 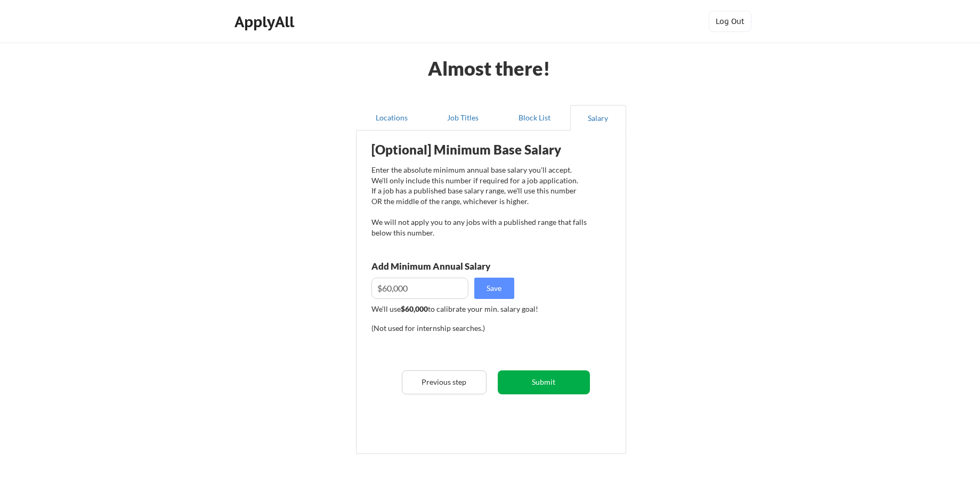 I want to click on button: Job Titles, so click(x=463, y=118).